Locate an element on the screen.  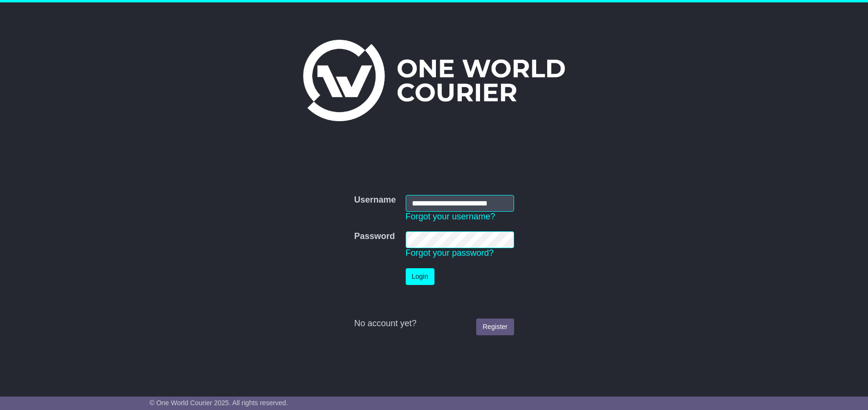
span: © One World Courier 2025. All rights reserved. is located at coordinates (219, 403).